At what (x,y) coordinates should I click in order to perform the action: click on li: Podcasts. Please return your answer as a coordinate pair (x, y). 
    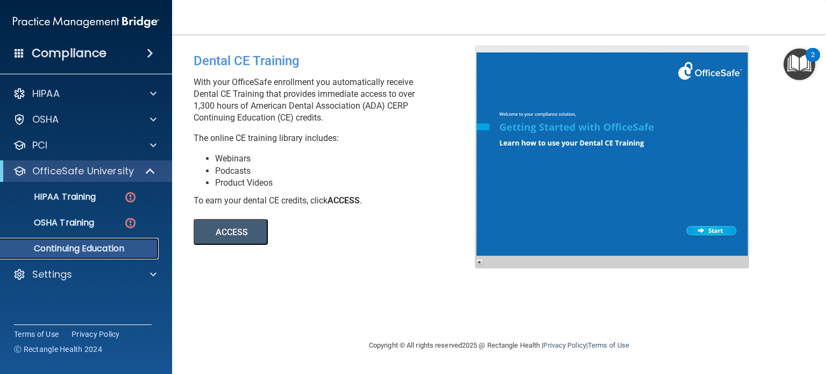
    Looking at the image, I should click on (349, 171).